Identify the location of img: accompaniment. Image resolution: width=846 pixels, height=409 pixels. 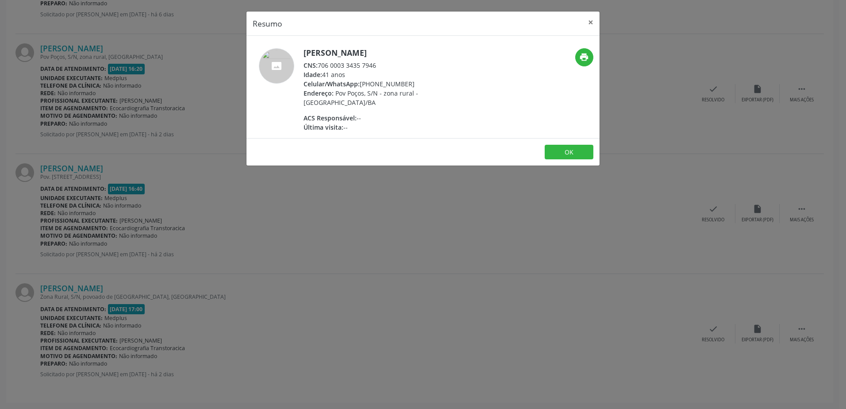
(276, 66).